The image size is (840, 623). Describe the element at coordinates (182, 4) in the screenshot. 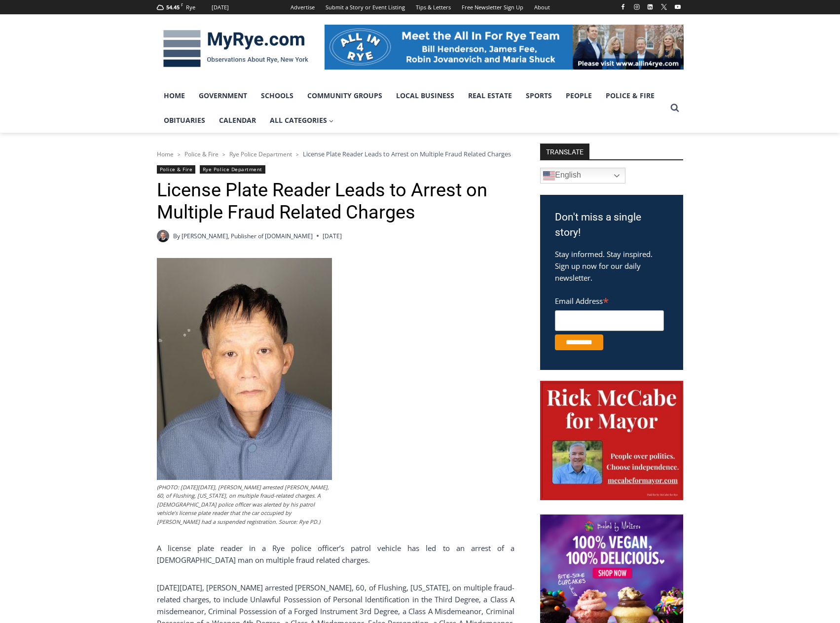

I see `span: F` at that location.